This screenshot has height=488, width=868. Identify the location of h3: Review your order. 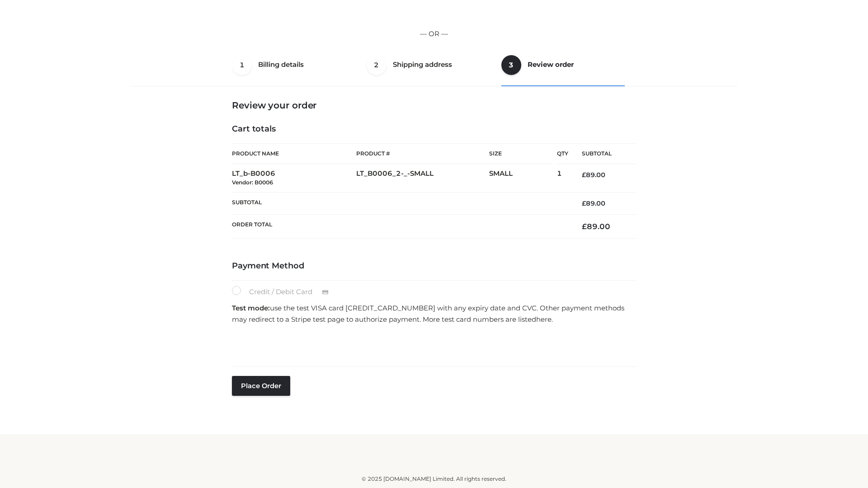
(434, 105).